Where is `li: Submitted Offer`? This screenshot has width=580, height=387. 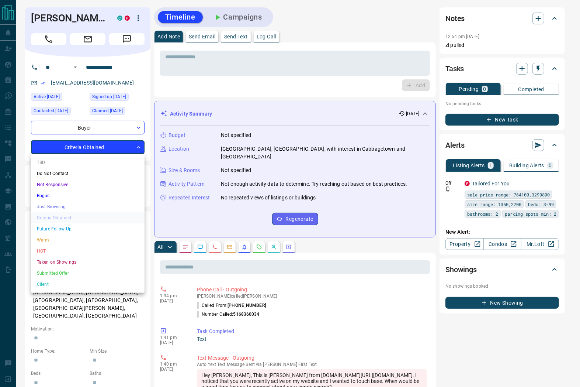
li: Submitted Offer is located at coordinates (88, 273).